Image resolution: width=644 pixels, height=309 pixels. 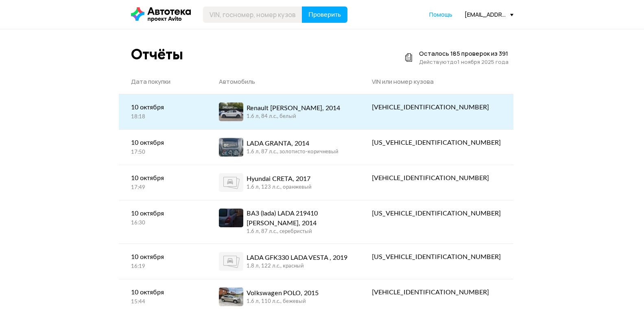 I want to click on a: LADA GFK330 LADA VESTA , 20191.8 л, 122 л.c., красный, so click(x=283, y=261).